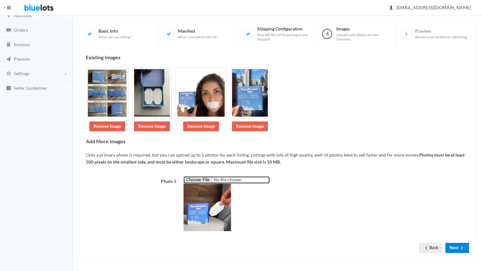  What do you see at coordinates (441, 34) in the screenshot?
I see `span: Preview` at bounding box center [441, 34].